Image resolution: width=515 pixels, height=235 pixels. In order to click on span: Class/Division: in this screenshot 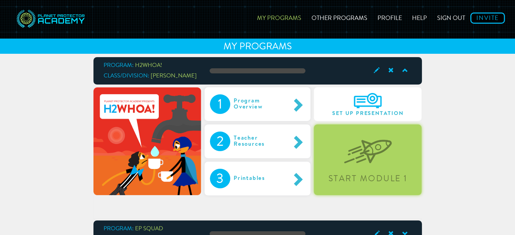, I will do `click(126, 76)`.